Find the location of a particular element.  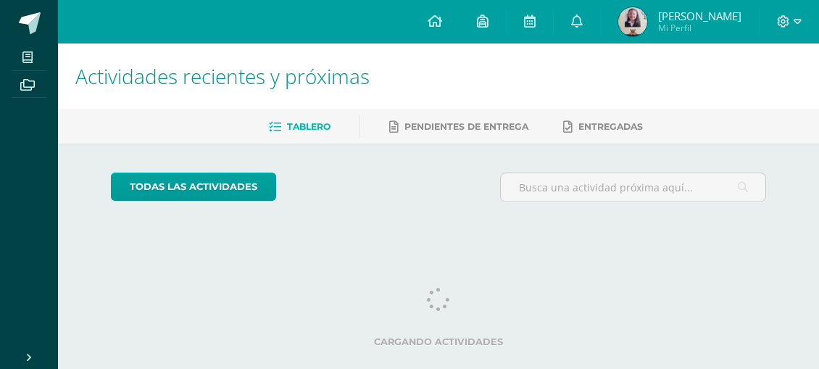

label: Cargando actividades is located at coordinates (439, 341).